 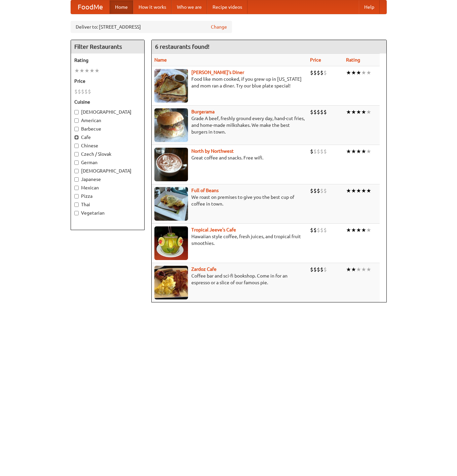 I want to click on a: Zardoz Cafe, so click(x=204, y=269).